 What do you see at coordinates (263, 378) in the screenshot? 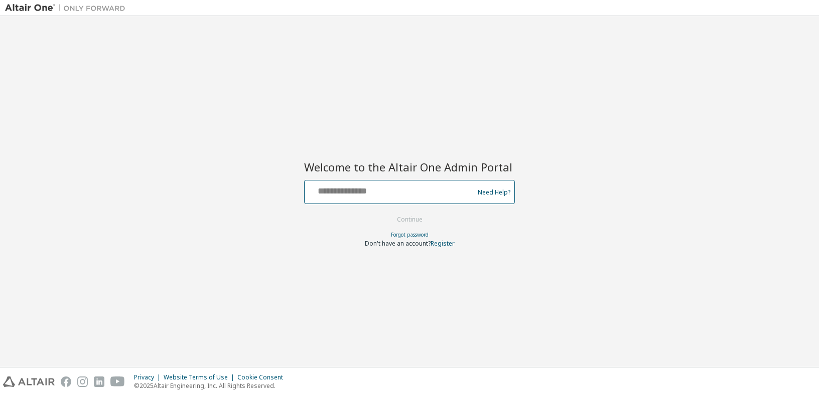
I see `div: Cookie Consent` at bounding box center [263, 378].